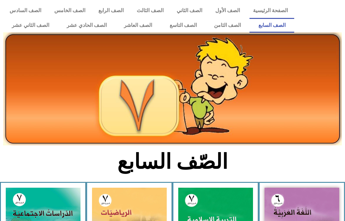 This screenshot has height=221, width=345. I want to click on a: الصف الثامن, so click(228, 25).